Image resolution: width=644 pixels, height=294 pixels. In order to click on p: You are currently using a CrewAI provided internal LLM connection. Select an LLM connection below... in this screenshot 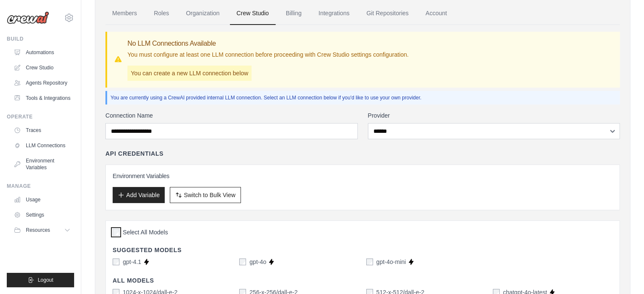, I will do `click(363, 98)`.